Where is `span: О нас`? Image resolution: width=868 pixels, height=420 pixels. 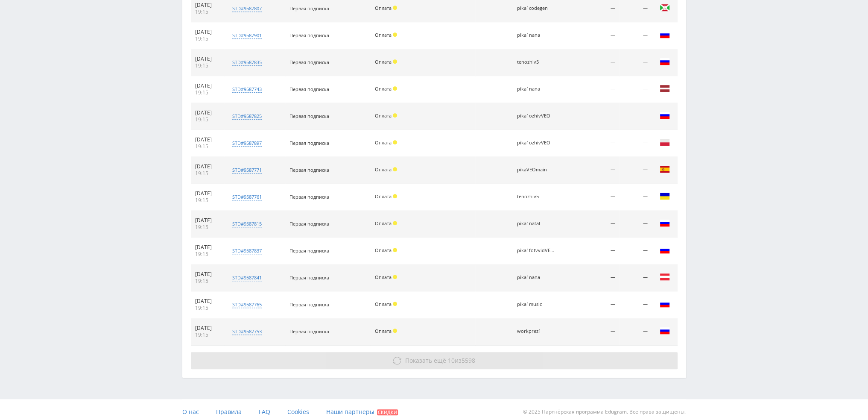 span: О нас is located at coordinates (191, 411).